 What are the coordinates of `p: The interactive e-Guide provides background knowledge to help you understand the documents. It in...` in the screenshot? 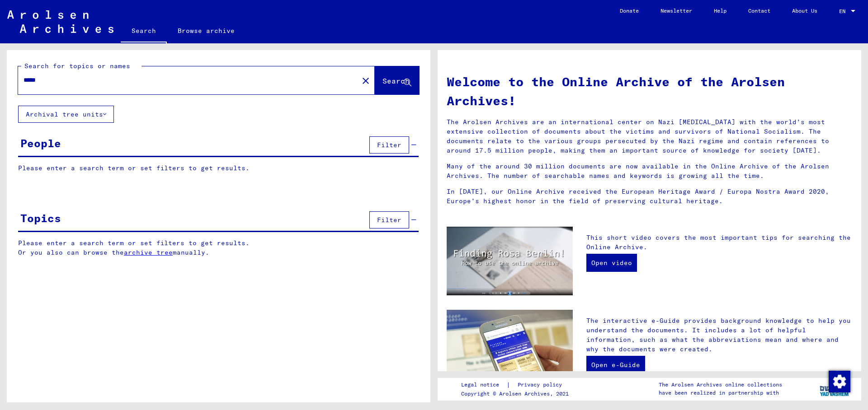 It's located at (719, 336).